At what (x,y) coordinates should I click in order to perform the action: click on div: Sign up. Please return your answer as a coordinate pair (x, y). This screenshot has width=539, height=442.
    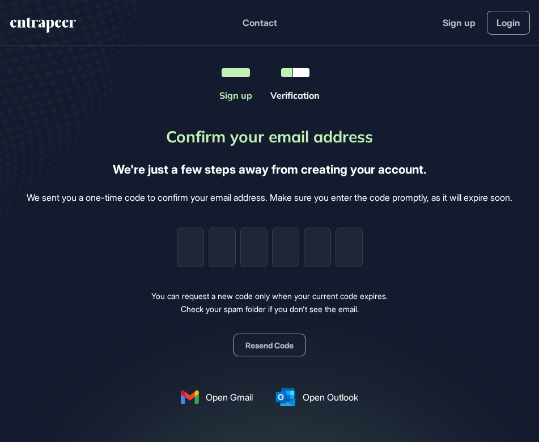
    Looking at the image, I should click on (236, 95).